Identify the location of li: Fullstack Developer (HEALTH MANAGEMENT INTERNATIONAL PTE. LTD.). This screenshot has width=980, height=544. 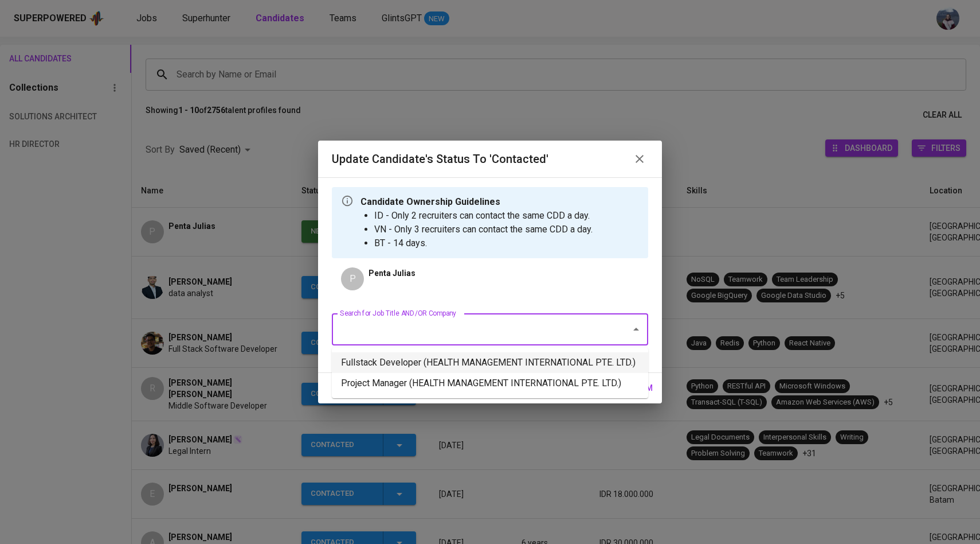
(490, 363).